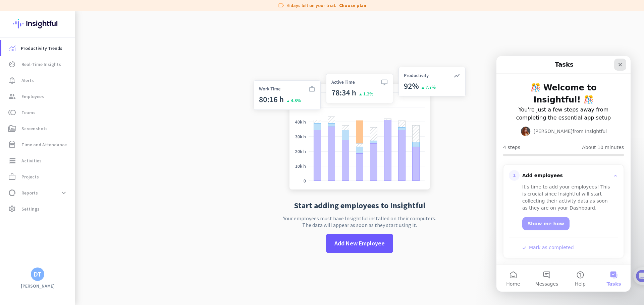 Image resolution: width=644 pixels, height=305 pixels. Describe the element at coordinates (353, 5) in the screenshot. I see `a: Choose plan` at that location.